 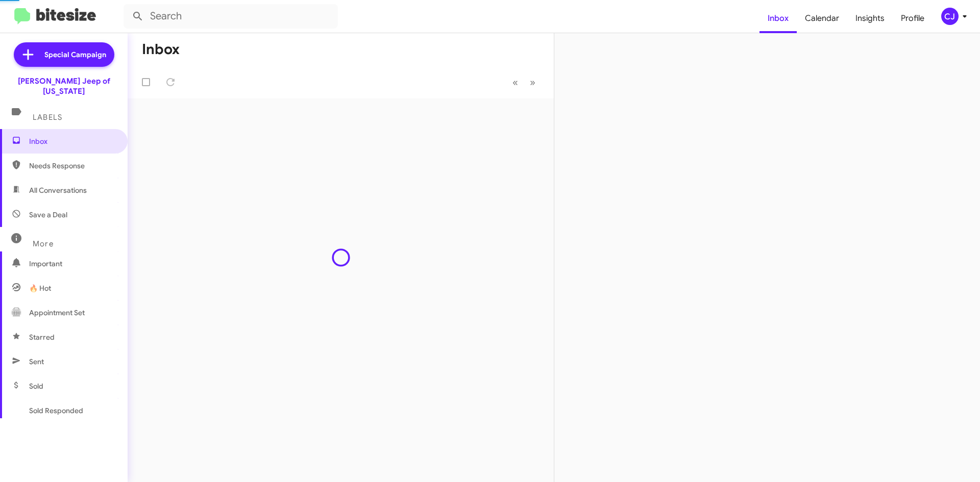 What do you see at coordinates (231, 16) in the screenshot?
I see `input: Search` at bounding box center [231, 16].